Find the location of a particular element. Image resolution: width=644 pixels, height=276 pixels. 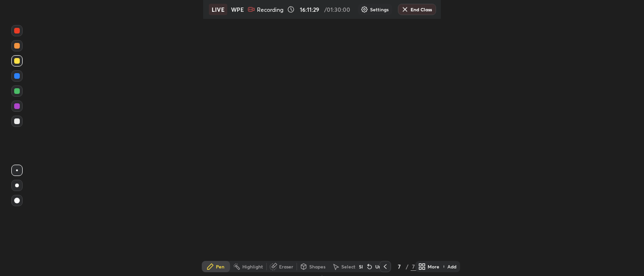

p: Settings is located at coordinates (379, 9).